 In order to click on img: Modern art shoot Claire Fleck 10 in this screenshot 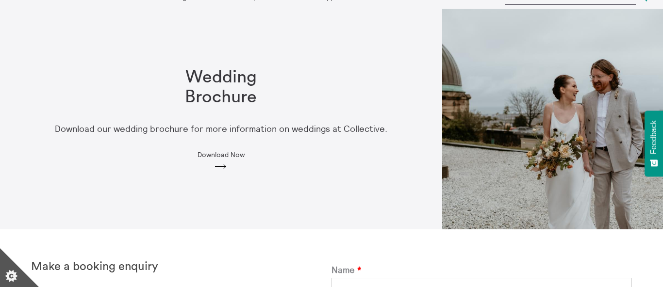, I will do `click(552, 119)`.